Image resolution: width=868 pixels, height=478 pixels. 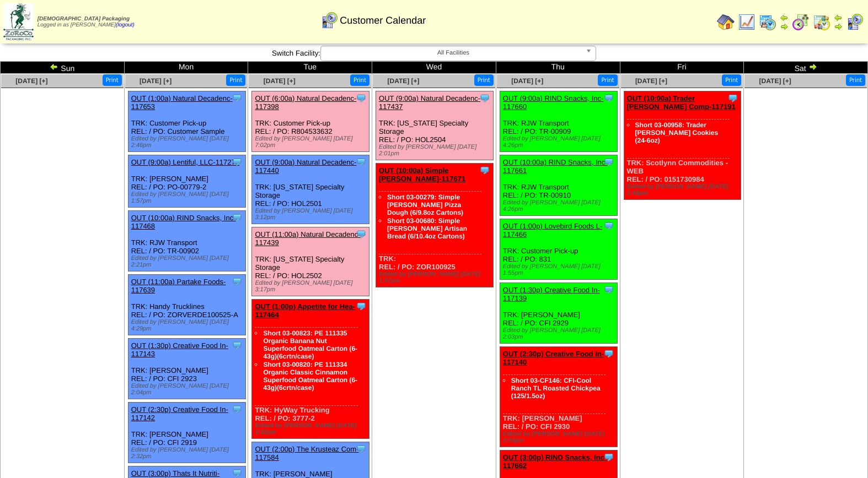 What do you see at coordinates (453, 53) in the screenshot?
I see `span: All Facilities` at bounding box center [453, 53].